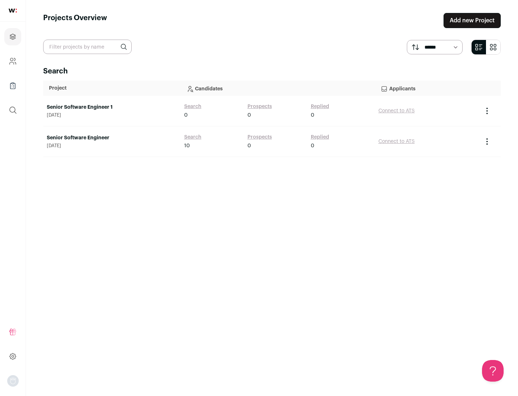 The height and width of the screenshot is (396, 518). I want to click on p: Project, so click(112, 88).